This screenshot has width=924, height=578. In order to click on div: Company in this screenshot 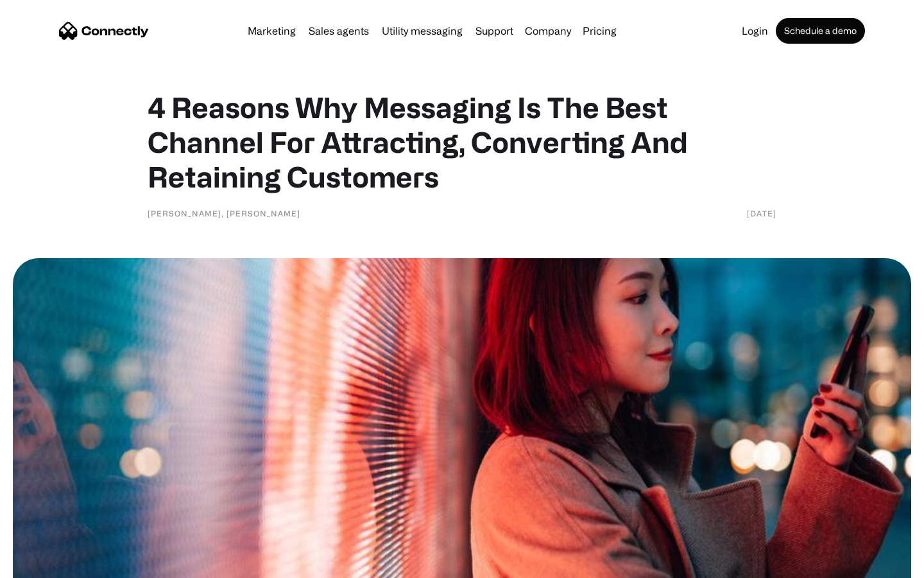, I will do `click(548, 31)`.